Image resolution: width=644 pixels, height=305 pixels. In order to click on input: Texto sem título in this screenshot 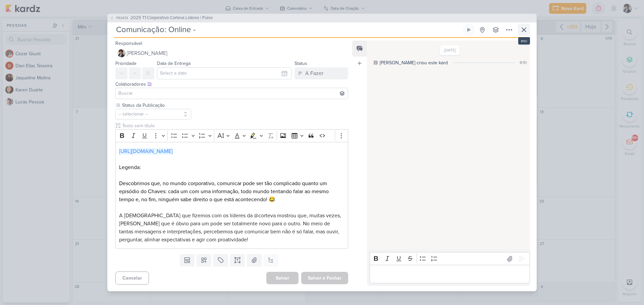, I will do `click(235, 126)`.